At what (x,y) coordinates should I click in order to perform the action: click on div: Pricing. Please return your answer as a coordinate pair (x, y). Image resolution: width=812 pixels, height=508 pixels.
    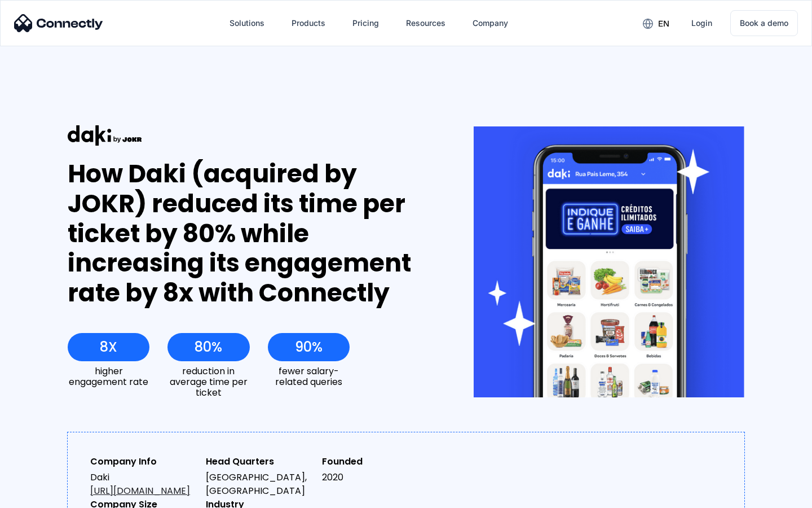
    Looking at the image, I should click on (365, 23).